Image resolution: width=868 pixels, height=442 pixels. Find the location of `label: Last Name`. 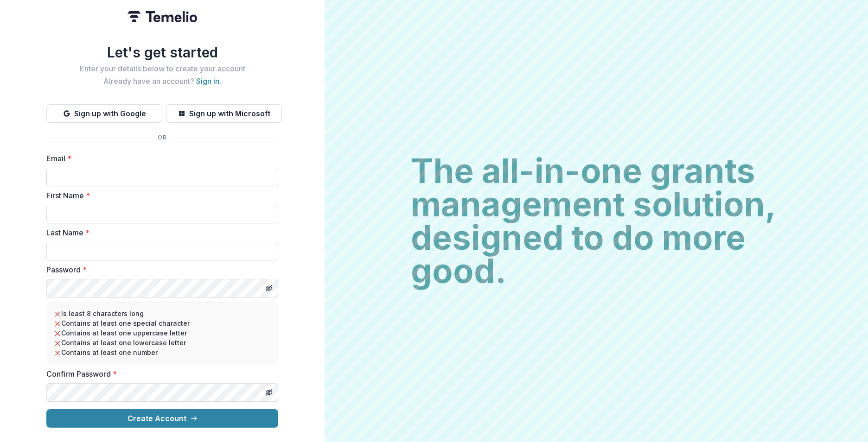

label: Last Name is located at coordinates (159, 233).